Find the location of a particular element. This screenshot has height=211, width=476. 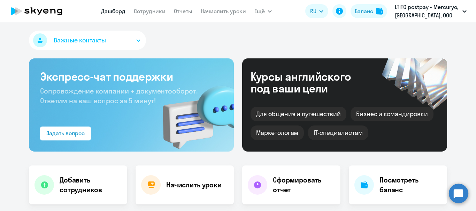

h4: Начислить уроки is located at coordinates (194, 185).